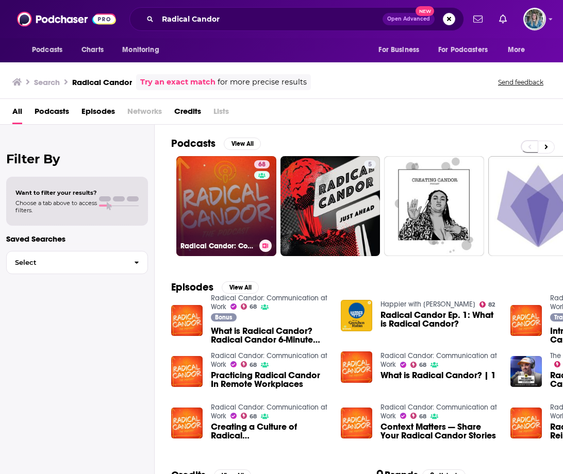 This screenshot has width=563, height=474. I want to click on a: All, so click(17, 113).